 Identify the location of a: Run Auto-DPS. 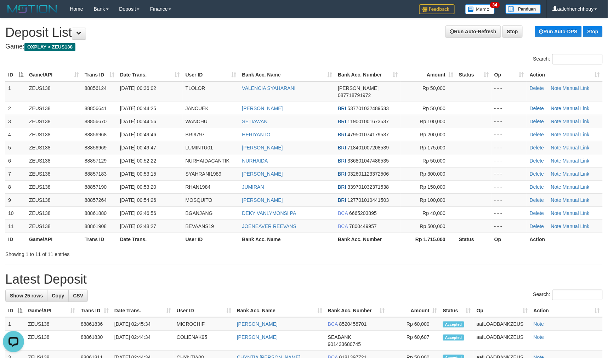
(558, 32).